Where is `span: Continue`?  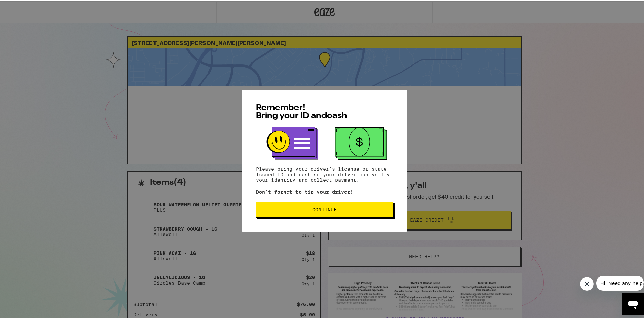
span: Continue is located at coordinates (325, 208).